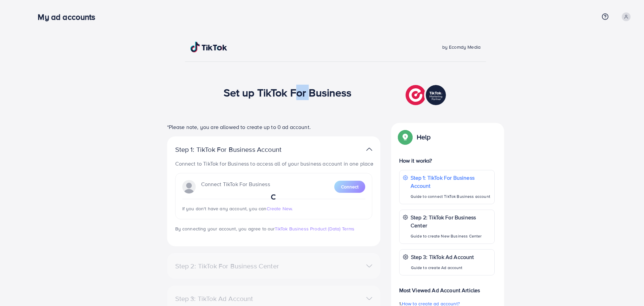 This screenshot has height=306, width=644. I want to click on p: How it works?, so click(447, 160).